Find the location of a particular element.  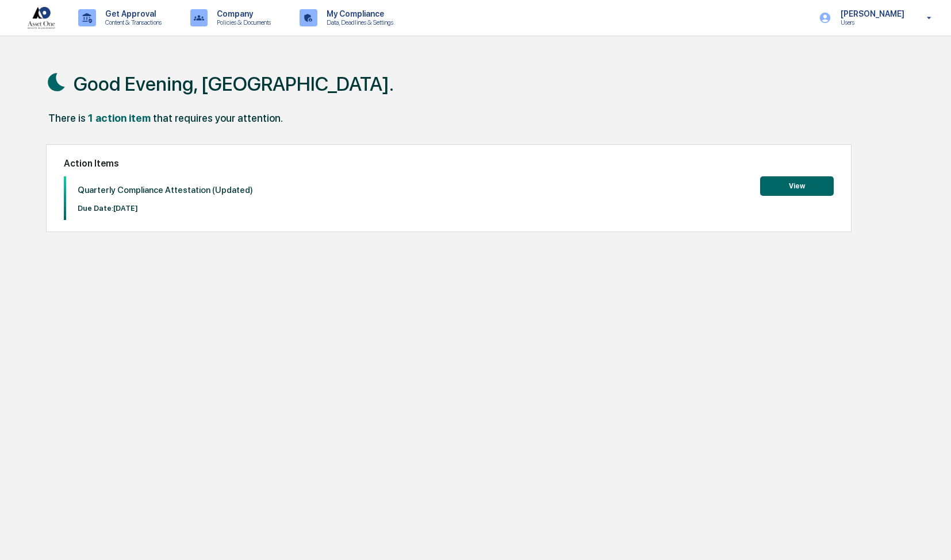

p: My Compliance is located at coordinates (358, 14).